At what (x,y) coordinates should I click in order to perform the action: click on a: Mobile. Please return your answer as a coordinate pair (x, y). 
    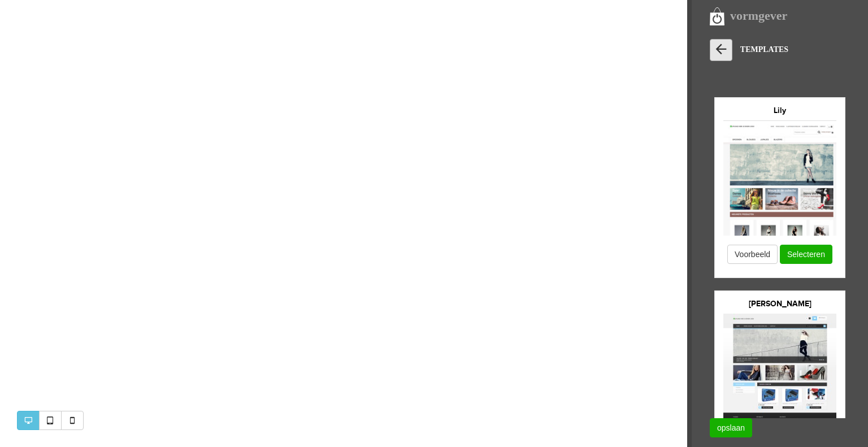
    Looking at the image, I should click on (72, 420).